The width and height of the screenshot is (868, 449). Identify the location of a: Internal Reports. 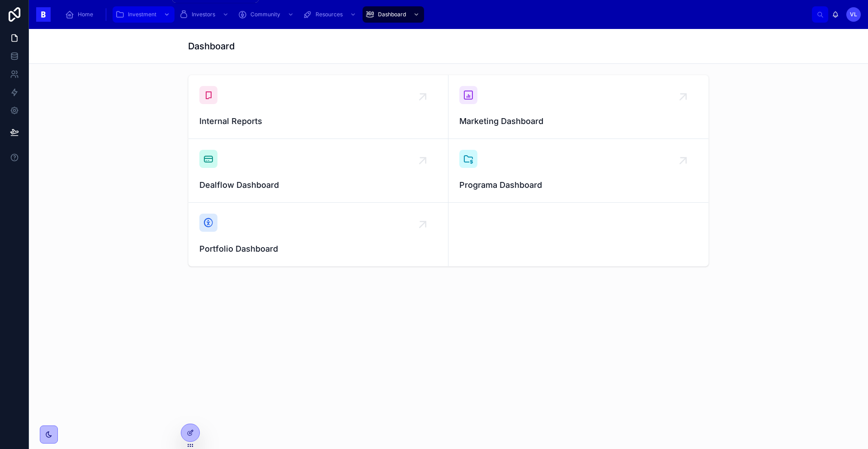
(319, 107).